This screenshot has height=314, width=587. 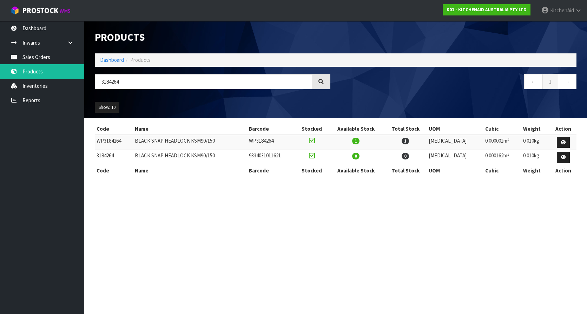 What do you see at coordinates (213, 37) in the screenshot?
I see `h1: Products` at bounding box center [213, 37].